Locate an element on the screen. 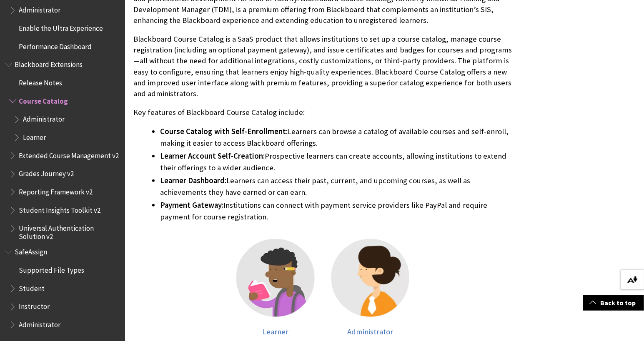 This screenshot has height=341, width=644. img: Learner help is located at coordinates (275, 278).